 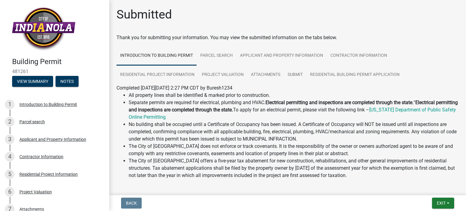 What do you see at coordinates (295, 75) in the screenshot?
I see `a: Submit` at bounding box center [295, 75].